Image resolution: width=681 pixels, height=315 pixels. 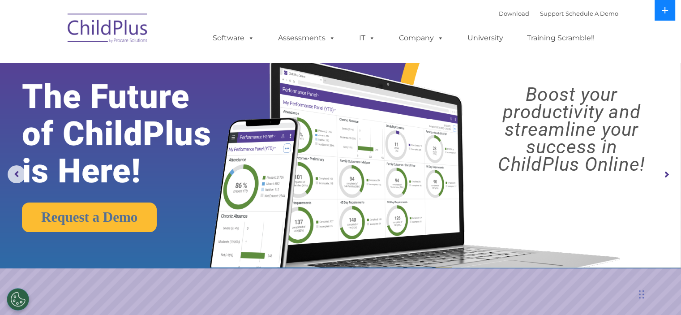 What do you see at coordinates (608, 266) in the screenshot?
I see `div: Chat Widget` at bounding box center [608, 266].